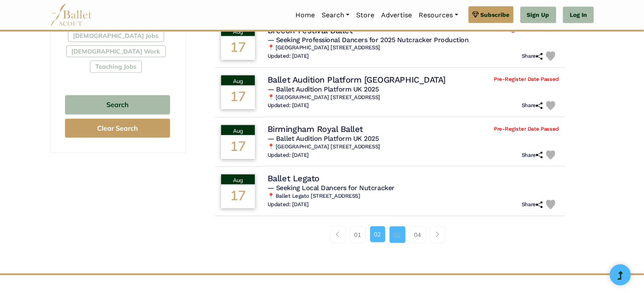 This screenshot has width=644, height=293. I want to click on a: 02, so click(378, 234).